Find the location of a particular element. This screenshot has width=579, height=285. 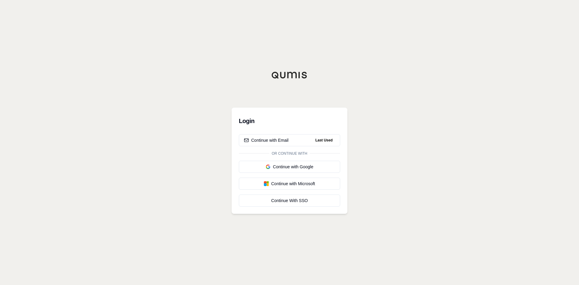

div: Continue With SSO is located at coordinates (290, 201).